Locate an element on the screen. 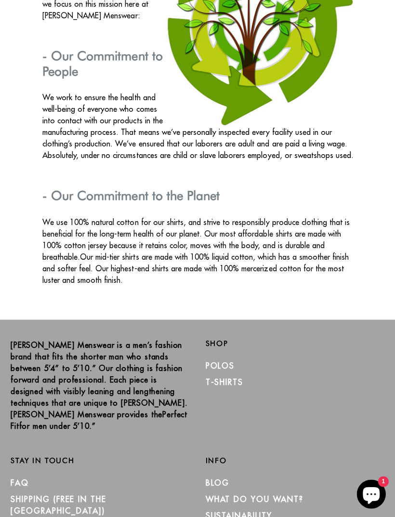  h3: - Our Commitment to the Planet is located at coordinates (197, 194).